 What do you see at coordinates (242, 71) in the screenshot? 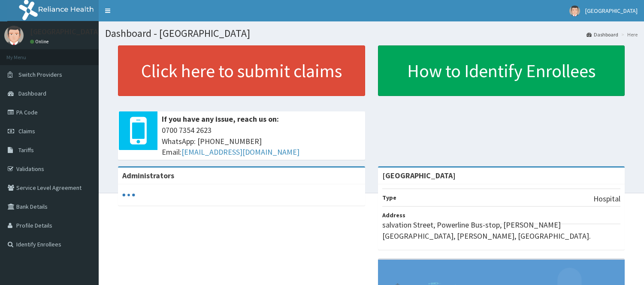
I see `a: Click here to submit claims` at bounding box center [242, 71].